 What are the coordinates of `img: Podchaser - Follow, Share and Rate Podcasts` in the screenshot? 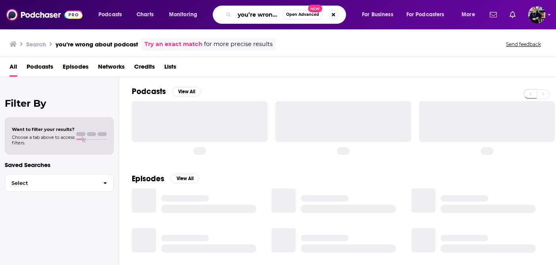 It's located at (44, 15).